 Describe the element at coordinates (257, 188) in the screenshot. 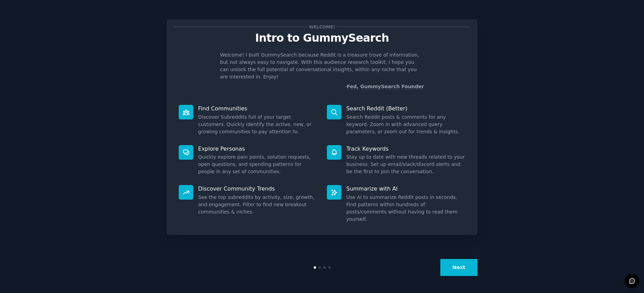

I see `p: Discover Community Trends` at that location.